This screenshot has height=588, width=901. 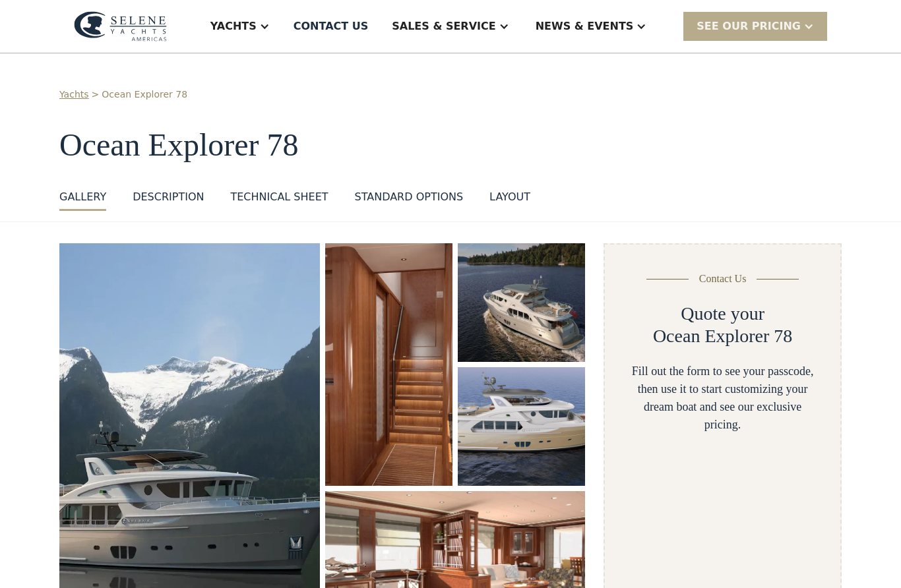 I want to click on h1: Ocean Explorer 78, so click(x=450, y=145).